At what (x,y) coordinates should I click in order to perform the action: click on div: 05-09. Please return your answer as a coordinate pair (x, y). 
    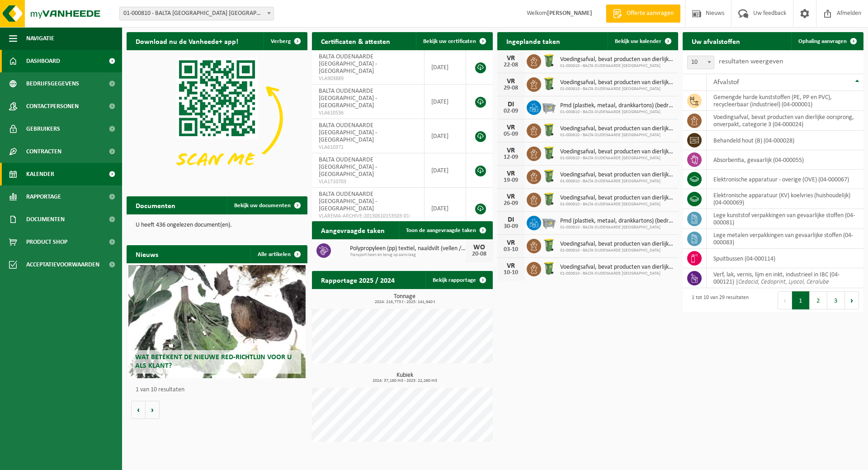
    Looking at the image, I should click on (511, 134).